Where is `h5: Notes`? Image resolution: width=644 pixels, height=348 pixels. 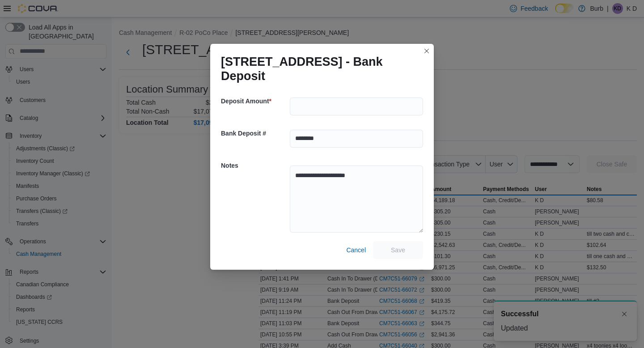
h5: Notes is located at coordinates (254, 165).